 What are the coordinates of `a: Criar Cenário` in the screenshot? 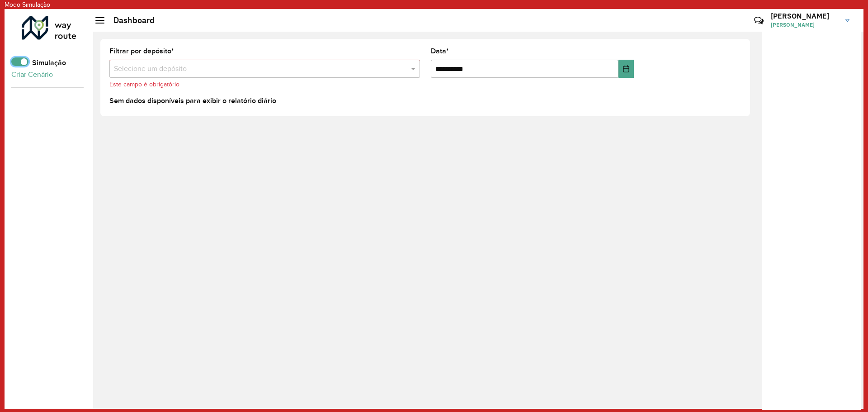 It's located at (32, 74).